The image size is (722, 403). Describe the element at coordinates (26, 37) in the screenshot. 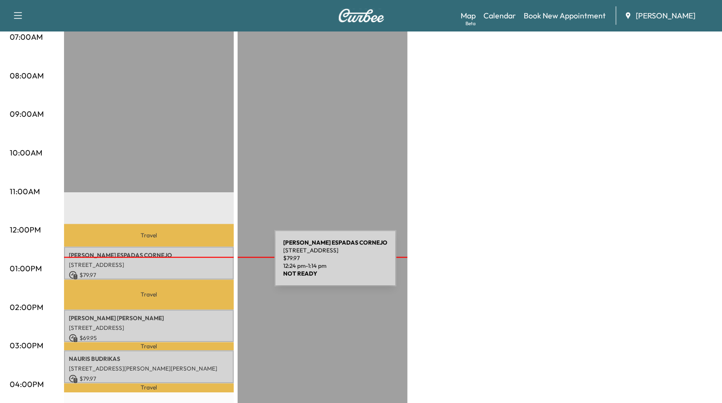

I see `p: 07:00AM` at that location.